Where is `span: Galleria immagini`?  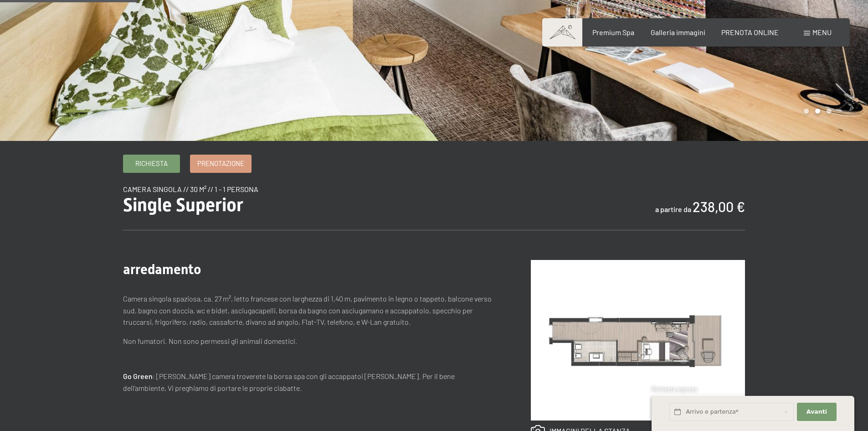 span: Galleria immagini is located at coordinates (677, 32).